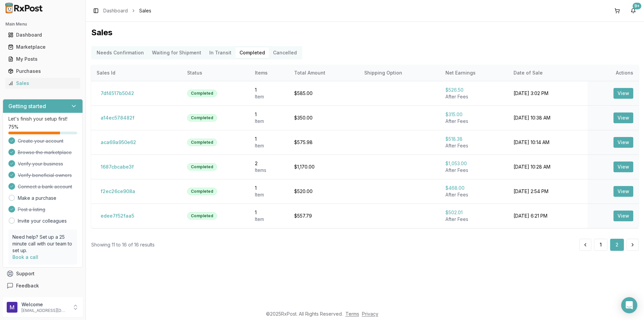 The image size is (644, 320). I want to click on button: In Transit, so click(220, 53).